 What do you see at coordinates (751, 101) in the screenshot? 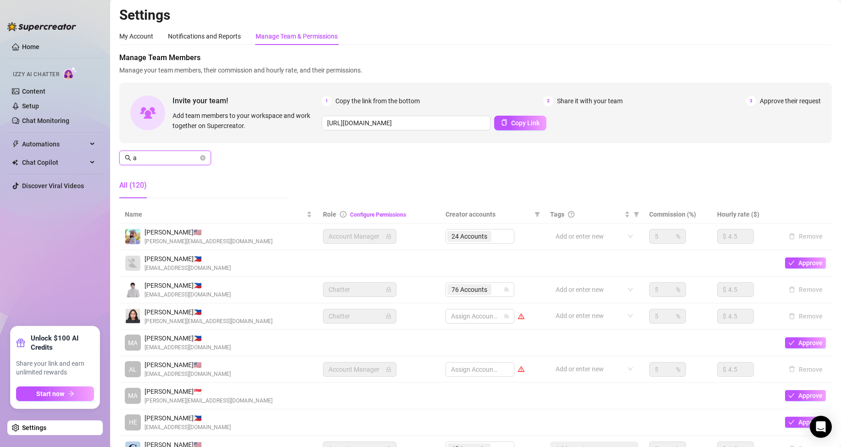
I see `span: 3` at bounding box center [751, 101].